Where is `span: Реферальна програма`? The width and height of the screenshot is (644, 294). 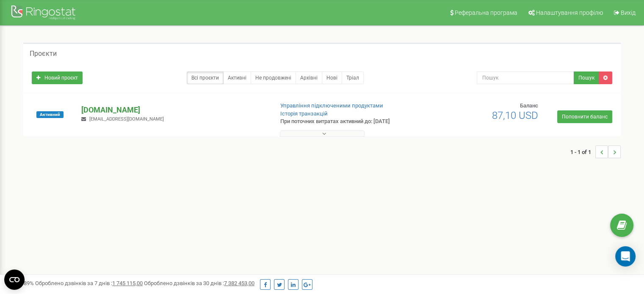 span: Реферальна програма is located at coordinates (486, 13).